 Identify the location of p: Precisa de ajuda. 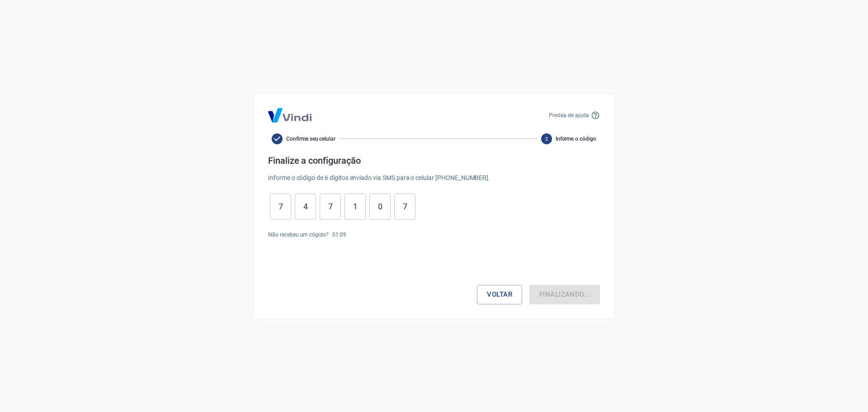
(569, 115).